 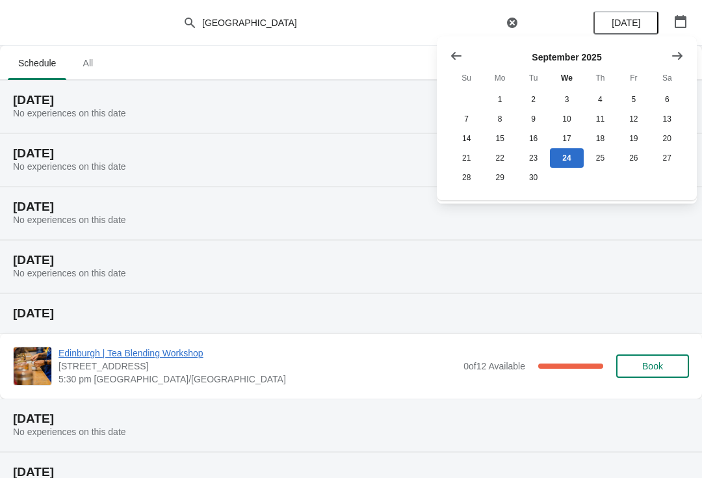 I want to click on button: Today Wednesday September 24 2025, so click(x=566, y=158).